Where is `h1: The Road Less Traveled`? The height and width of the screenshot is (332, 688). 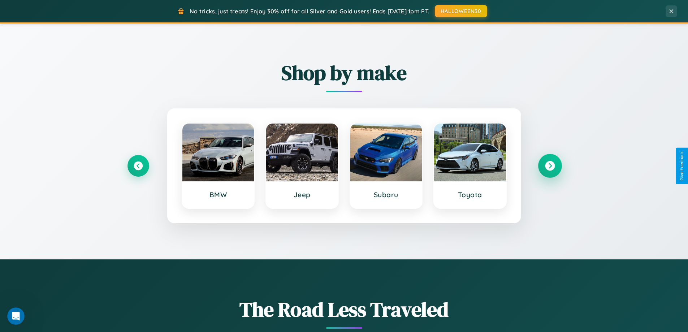
h1: The Road Less Traveled is located at coordinates (344, 309).